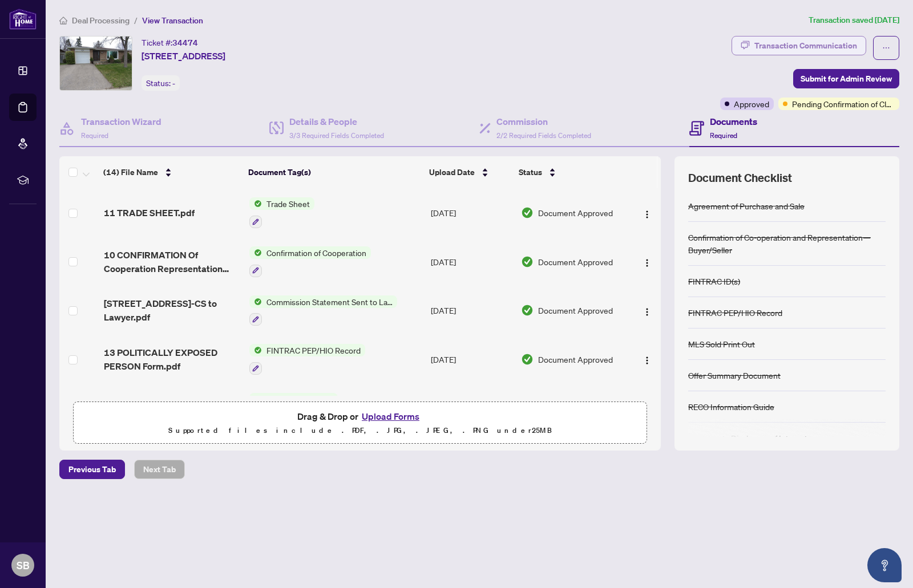 This screenshot has width=913, height=588. I want to click on span: View Transaction, so click(172, 21).